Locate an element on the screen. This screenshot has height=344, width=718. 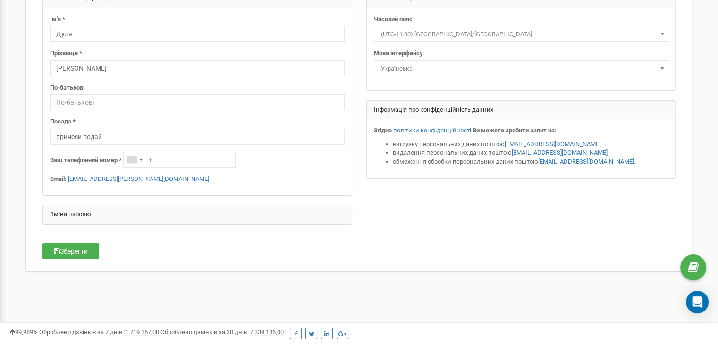
input: Посада is located at coordinates (197, 137).